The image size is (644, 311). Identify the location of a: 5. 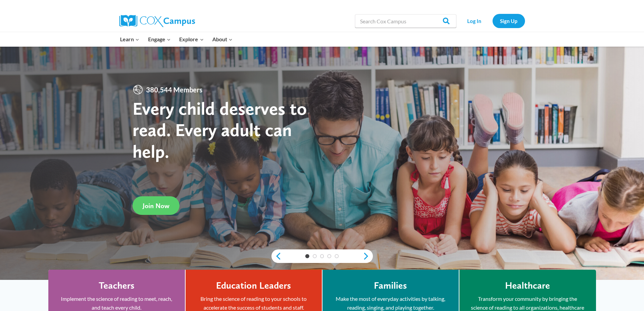
(337, 256).